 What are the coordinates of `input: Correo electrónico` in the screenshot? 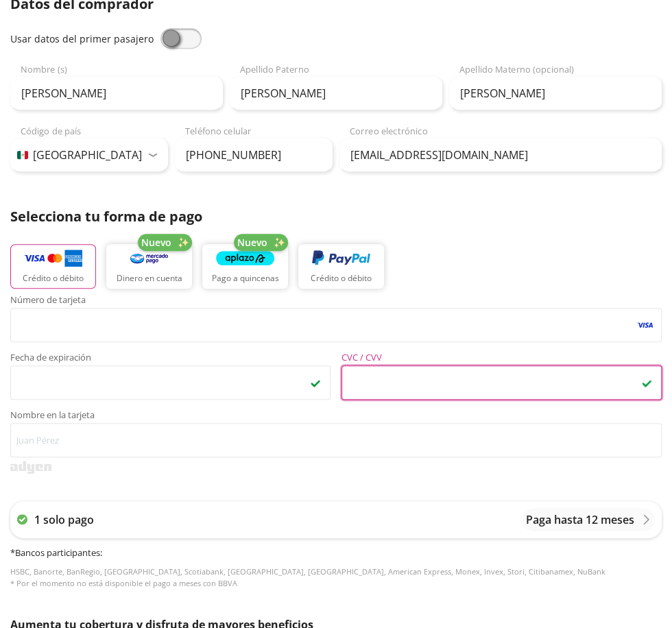 It's located at (501, 155).